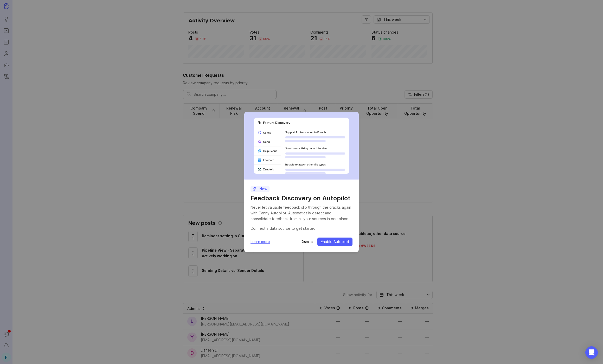 This screenshot has width=603, height=364. What do you see at coordinates (335, 241) in the screenshot?
I see `span: Enable Autopilot` at bounding box center [335, 241].